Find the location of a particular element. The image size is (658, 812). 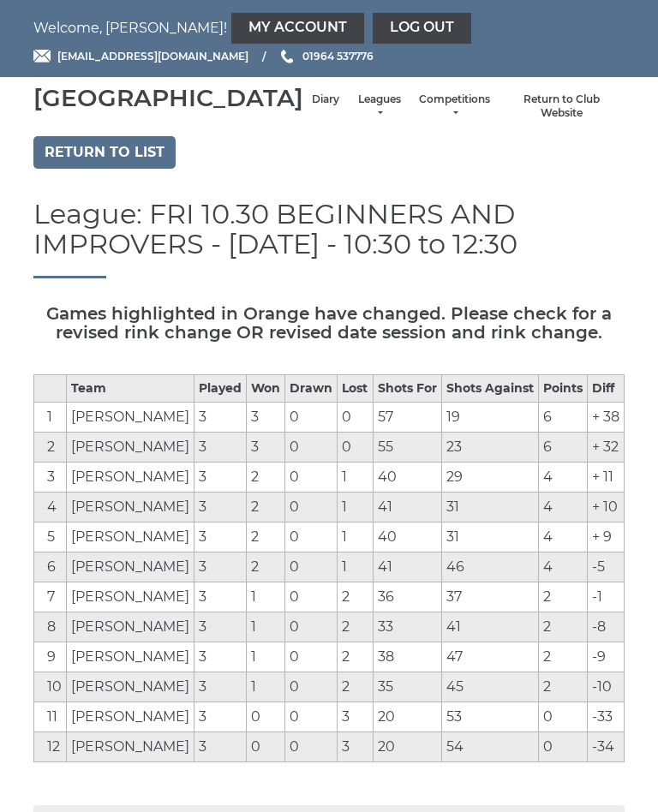

td: 45 is located at coordinates (489, 687).